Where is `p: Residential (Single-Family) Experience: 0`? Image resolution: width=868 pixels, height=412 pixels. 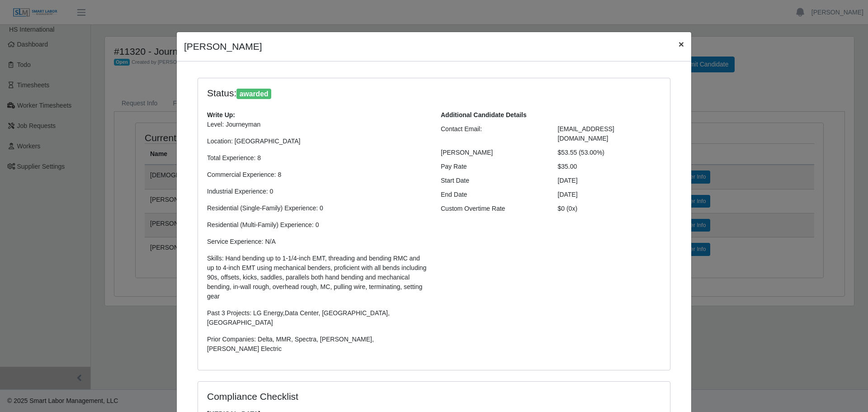 p: Residential (Single-Family) Experience: 0 is located at coordinates (317, 208).